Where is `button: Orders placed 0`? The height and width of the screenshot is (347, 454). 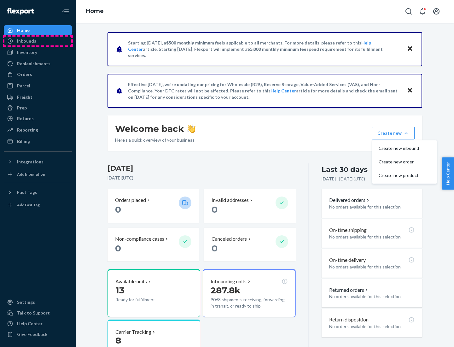 button: Orders placed 0 is located at coordinates (153, 206).